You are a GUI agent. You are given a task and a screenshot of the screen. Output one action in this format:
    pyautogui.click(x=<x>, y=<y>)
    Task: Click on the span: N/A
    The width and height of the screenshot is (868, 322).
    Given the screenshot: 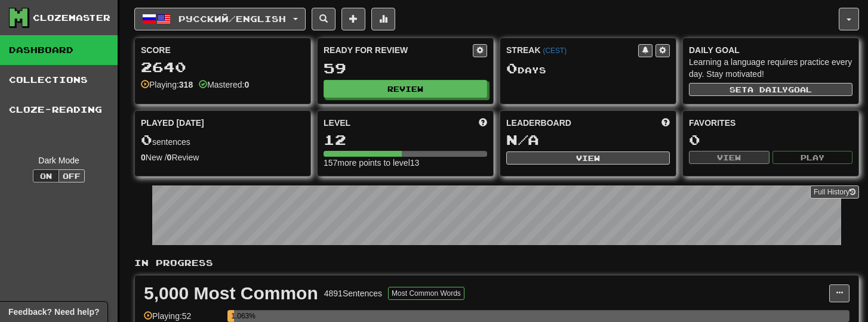 What is the action you would take?
    pyautogui.click(x=523, y=139)
    